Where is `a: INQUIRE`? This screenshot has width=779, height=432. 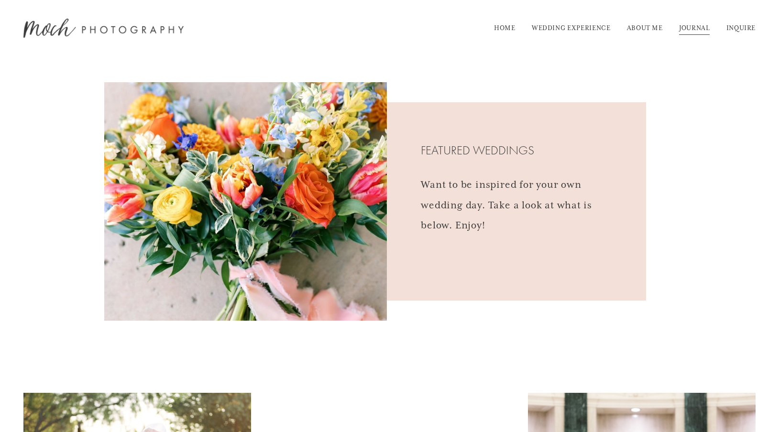 a: INQUIRE is located at coordinates (741, 28).